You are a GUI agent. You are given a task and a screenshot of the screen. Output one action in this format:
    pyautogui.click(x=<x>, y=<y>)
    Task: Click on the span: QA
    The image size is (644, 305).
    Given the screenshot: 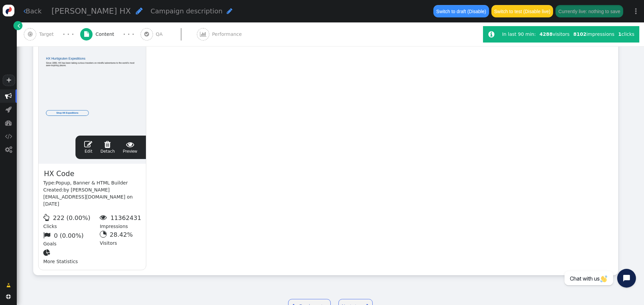 What is the action you would take?
    pyautogui.click(x=161, y=34)
    